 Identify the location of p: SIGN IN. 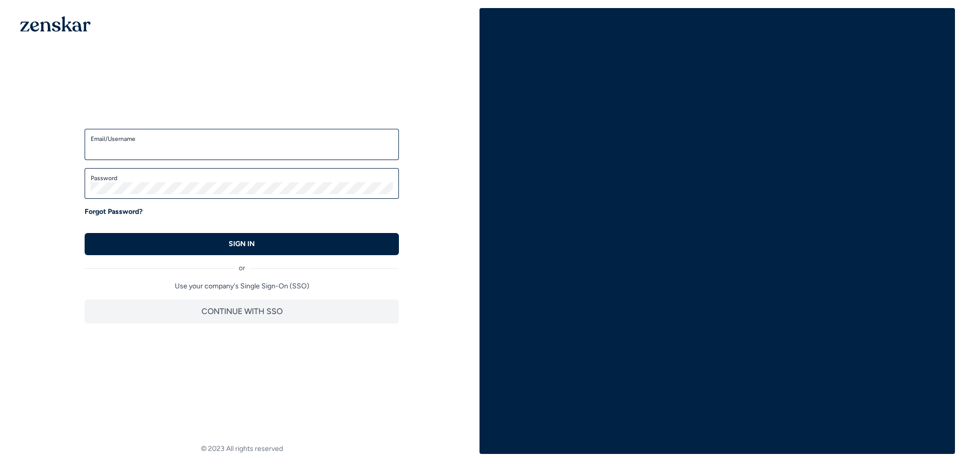
(242, 244).